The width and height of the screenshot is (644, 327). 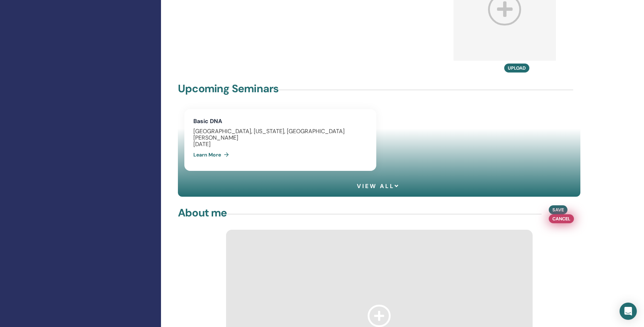 I want to click on a: View all, so click(x=379, y=186).